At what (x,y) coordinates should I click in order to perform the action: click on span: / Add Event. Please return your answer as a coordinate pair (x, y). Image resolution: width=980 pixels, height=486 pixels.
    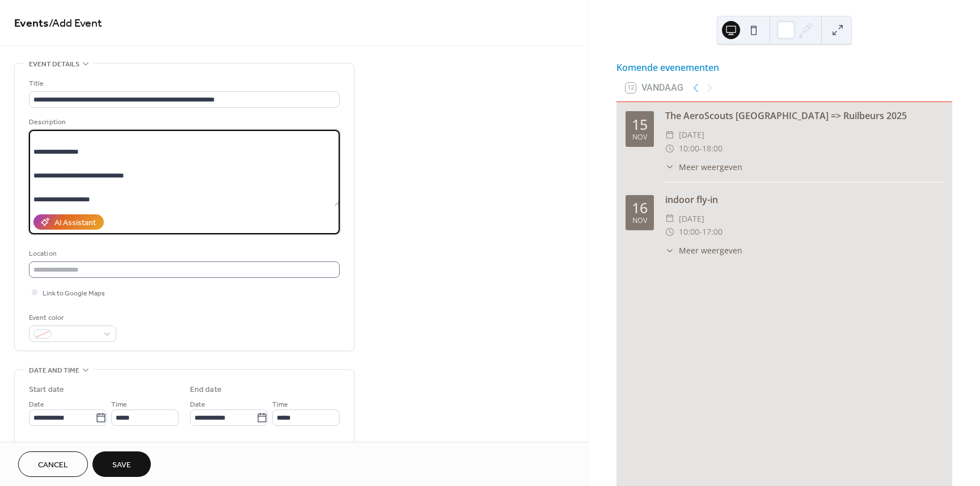
    Looking at the image, I should click on (75, 23).